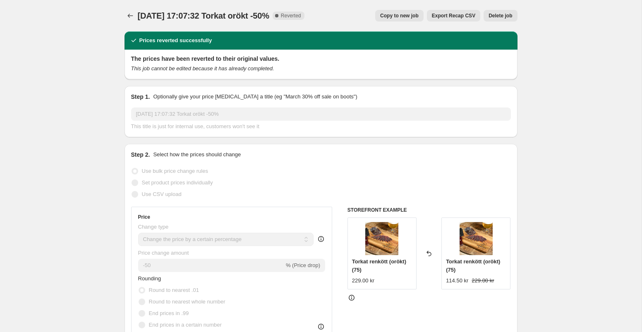  Describe the element at coordinates (177, 182) in the screenshot. I see `span: Set product prices individually` at that location.